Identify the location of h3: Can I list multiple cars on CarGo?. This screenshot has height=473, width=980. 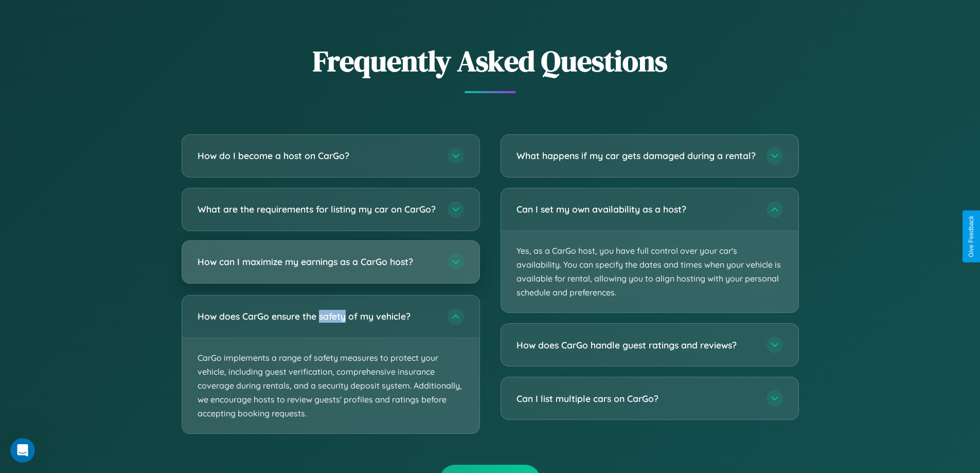
(636, 398).